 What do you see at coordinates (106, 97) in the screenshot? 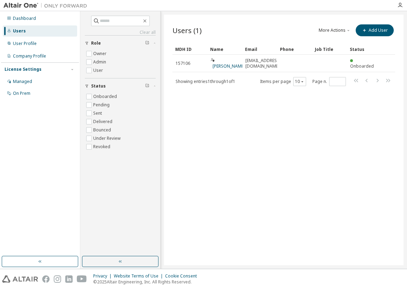
I see `label: Onboarded` at bounding box center [106, 97].